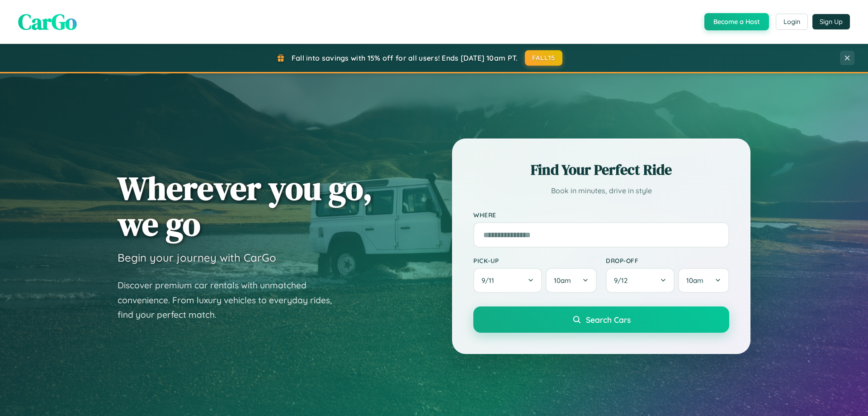  I want to click on span: CarGo, so click(47, 22).